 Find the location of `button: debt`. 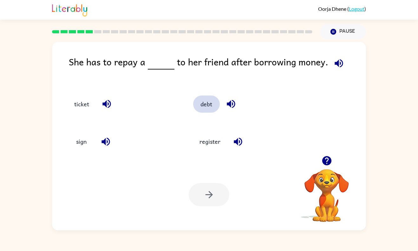

button: debt is located at coordinates (207, 104).